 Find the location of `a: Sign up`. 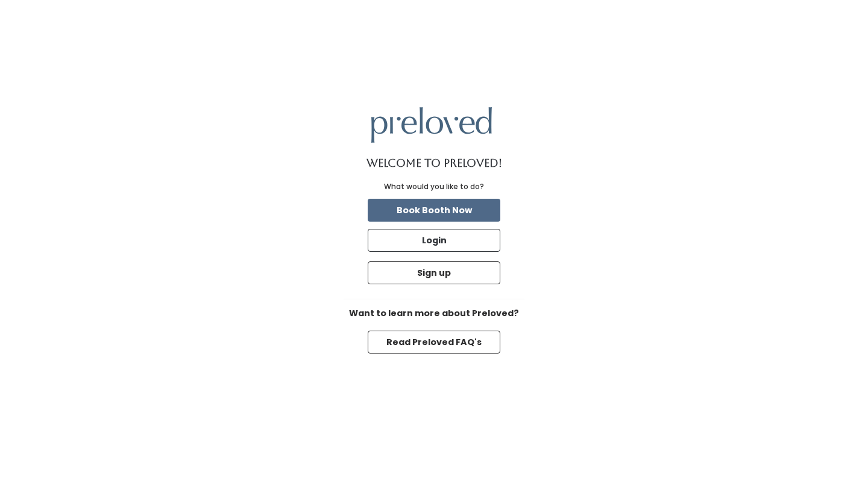

a: Sign up is located at coordinates (434, 273).